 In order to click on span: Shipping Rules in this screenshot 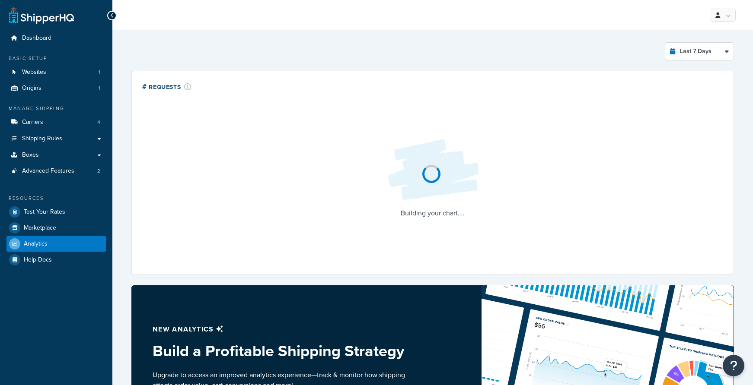, I will do `click(42, 139)`.